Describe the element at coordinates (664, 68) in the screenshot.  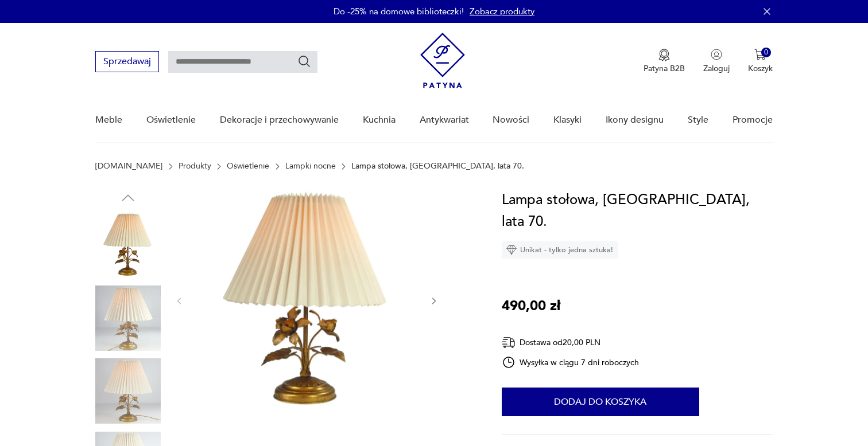
I see `p: Patyna B2B` at that location.